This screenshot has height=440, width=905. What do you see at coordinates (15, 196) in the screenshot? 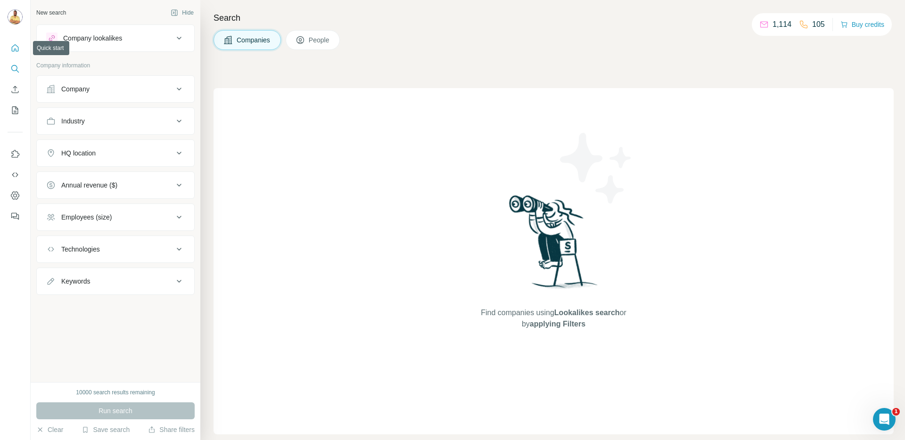
I see `button: Dashboard` at bounding box center [15, 196].